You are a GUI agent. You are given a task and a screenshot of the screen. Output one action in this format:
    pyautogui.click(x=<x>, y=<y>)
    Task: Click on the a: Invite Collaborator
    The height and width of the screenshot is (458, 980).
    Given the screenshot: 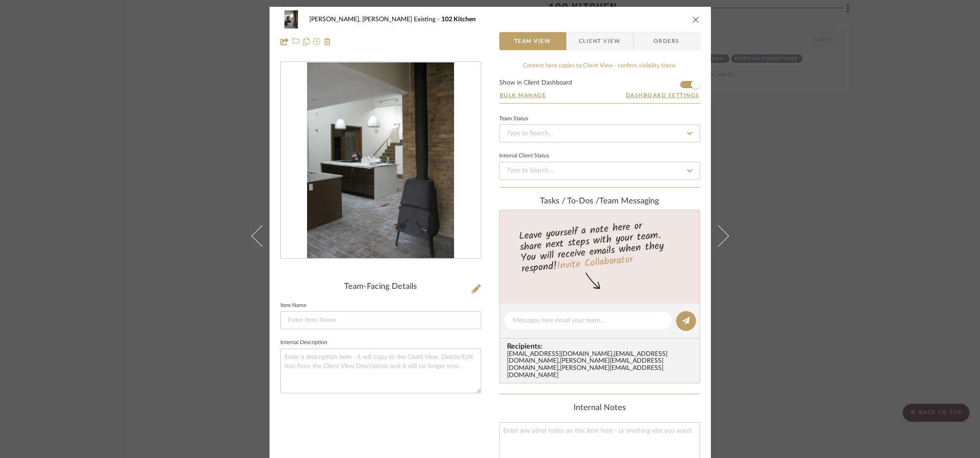 What is the action you would take?
    pyautogui.click(x=594, y=264)
    